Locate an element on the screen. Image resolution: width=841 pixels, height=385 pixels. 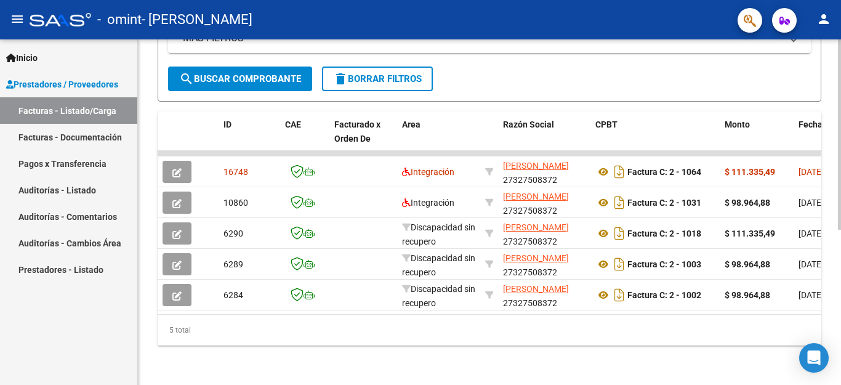
mat-icon: search is located at coordinates (186, 79).